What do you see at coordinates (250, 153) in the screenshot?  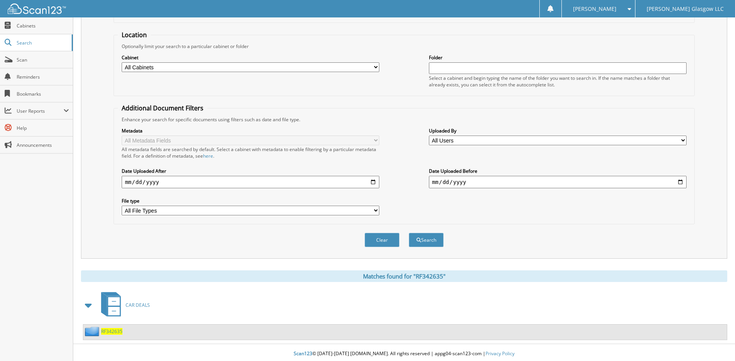 I see `div: All metadata fields are searched by default. Select a cabinet with metadata to enable filtering b...` at bounding box center [250, 153].